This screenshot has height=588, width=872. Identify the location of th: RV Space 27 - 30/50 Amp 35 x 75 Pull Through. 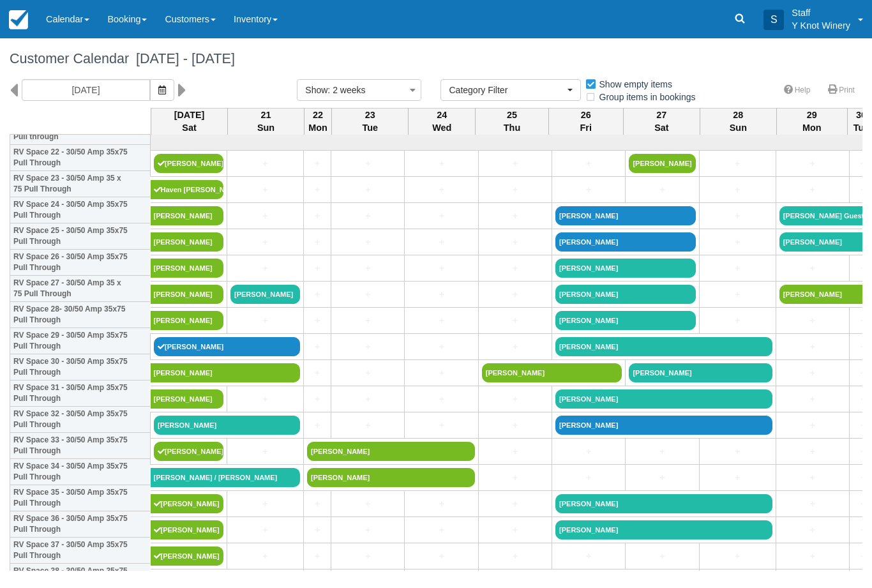
(81, 288).